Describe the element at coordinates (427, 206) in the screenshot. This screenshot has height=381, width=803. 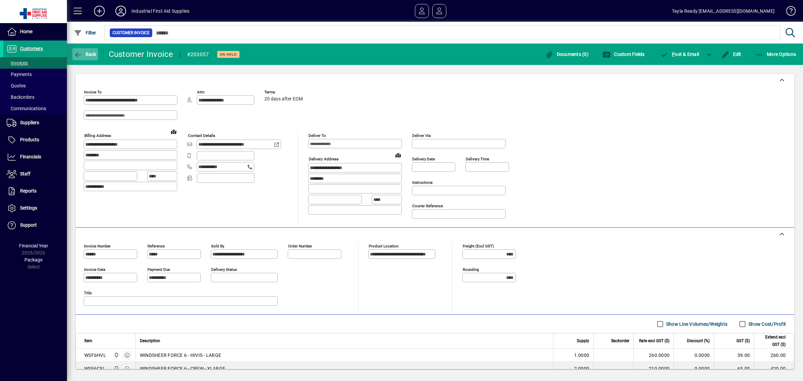
I see `mat-label: Courier Reference` at that location.